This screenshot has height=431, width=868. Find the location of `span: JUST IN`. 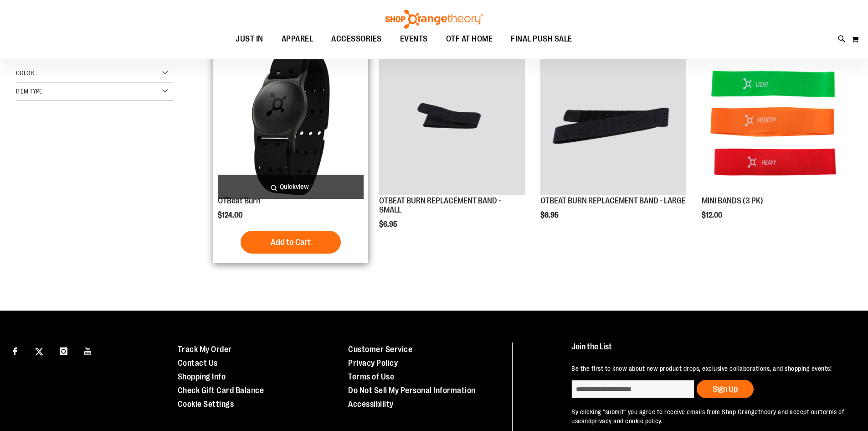

span: JUST IN is located at coordinates (250, 39).